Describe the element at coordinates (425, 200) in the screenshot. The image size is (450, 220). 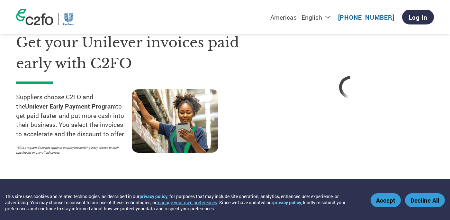
I see `button: Decline All` at that location.